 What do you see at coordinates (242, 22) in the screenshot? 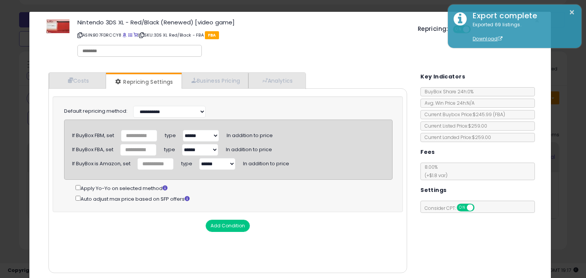
I see `h3: Nintendo 3DS XL - Red/Black (Renewed) [video game]` at bounding box center [242, 22].